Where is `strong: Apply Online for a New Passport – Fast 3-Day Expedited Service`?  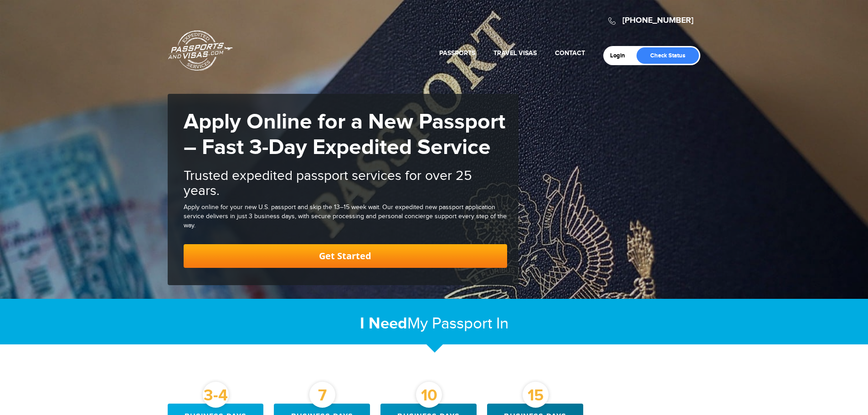
strong: Apply Online for a New Passport – Fast 3-Day Expedited Service is located at coordinates (344, 134).